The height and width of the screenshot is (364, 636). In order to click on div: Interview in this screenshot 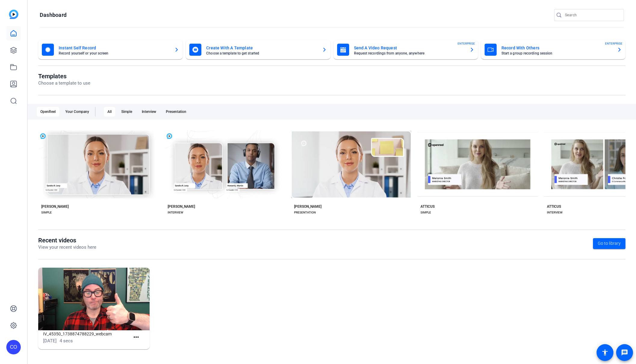, I will do `click(149, 111)`.